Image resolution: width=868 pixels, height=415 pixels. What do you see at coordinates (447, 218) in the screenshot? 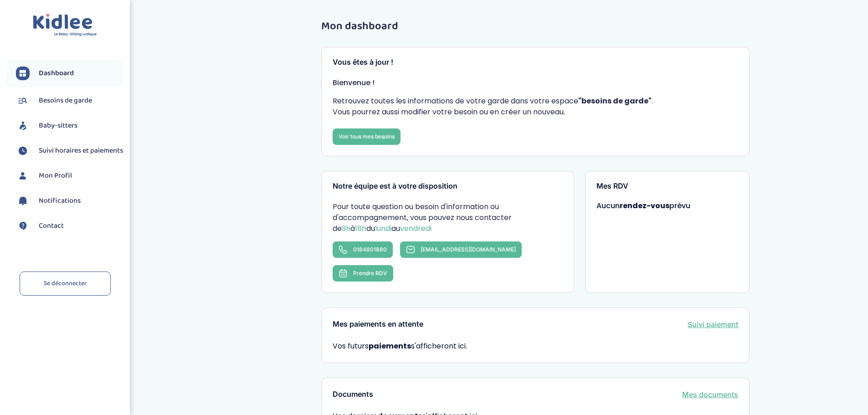
I see `p: Pour toute question ou besoin d'information ou d'accompagnement, vous pouvez nous contacter de à ...` at bounding box center [447, 218].